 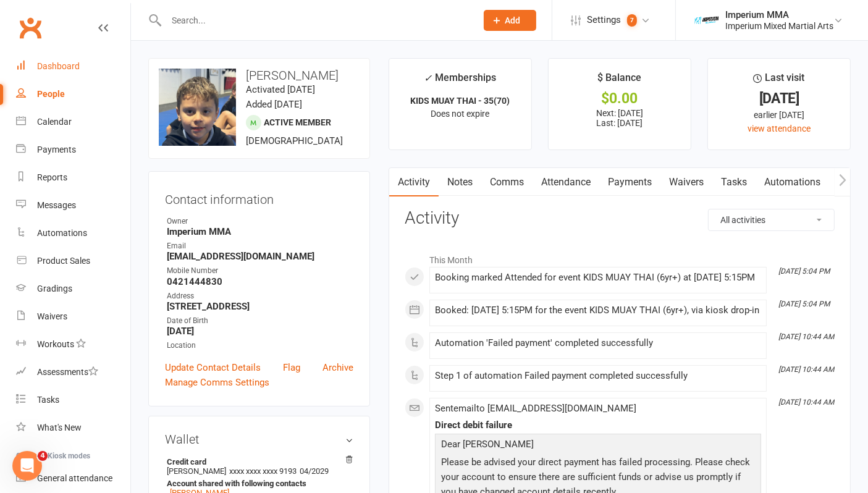 I want to click on strong: Credit card, so click(x=257, y=462).